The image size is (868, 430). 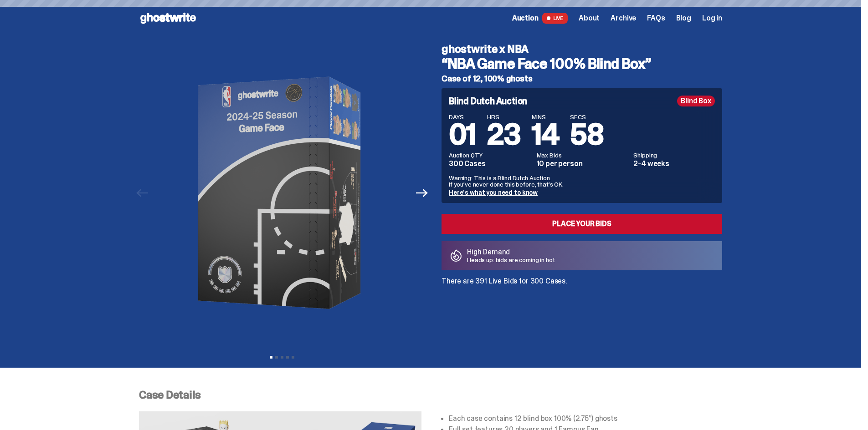 I want to click on a: FAQs, so click(x=655, y=19).